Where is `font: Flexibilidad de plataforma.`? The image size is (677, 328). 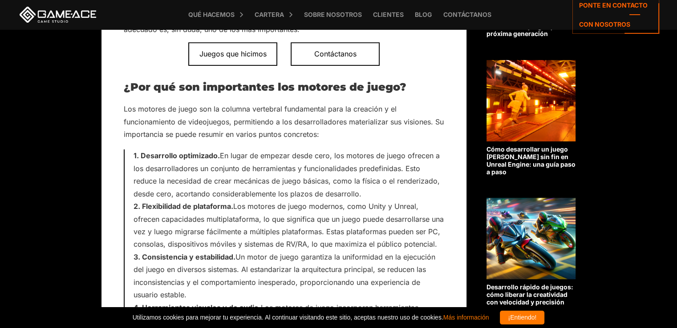 font: Flexibilidad de plataforma. is located at coordinates (187, 206).